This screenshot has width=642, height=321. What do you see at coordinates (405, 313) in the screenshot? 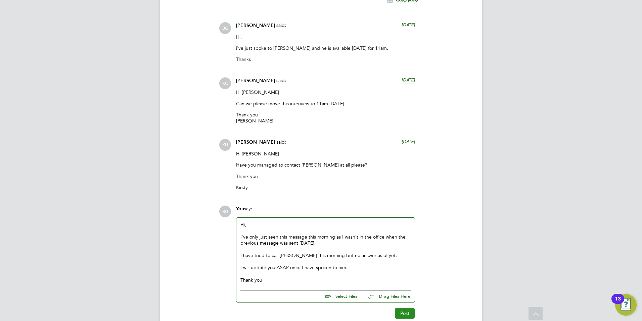
I see `button: Post` at bounding box center [405, 313].